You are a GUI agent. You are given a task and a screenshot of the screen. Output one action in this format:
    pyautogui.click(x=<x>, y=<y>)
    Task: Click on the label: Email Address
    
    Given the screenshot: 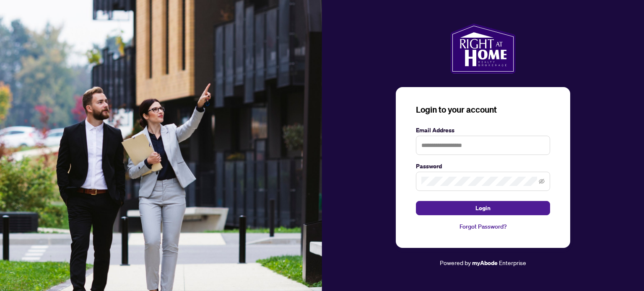 What is the action you would take?
    pyautogui.click(x=483, y=130)
    